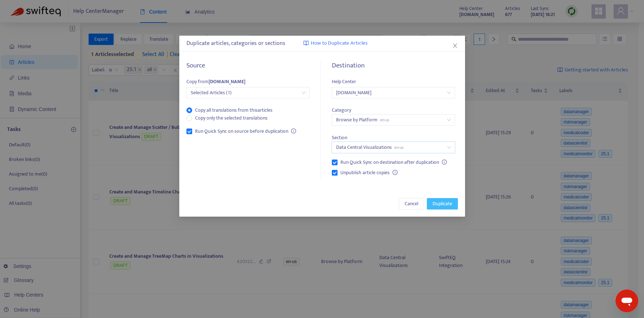 This screenshot has width=644, height=318. What do you see at coordinates (234, 110) in the screenshot?
I see `span: Copy all translations from this articles` at bounding box center [234, 110].